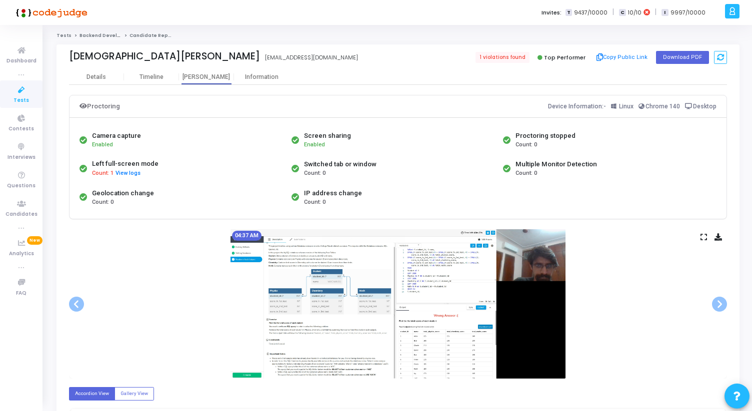 The height and width of the screenshot is (411, 752). Describe the element at coordinates (21, 157) in the screenshot. I see `span: Interviews` at that location.